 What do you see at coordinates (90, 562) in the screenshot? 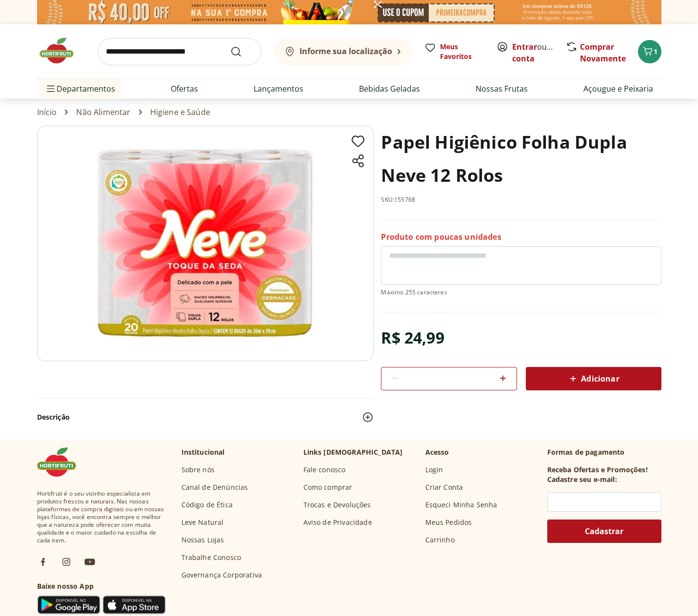
I see `img: ytb` at bounding box center [90, 562].